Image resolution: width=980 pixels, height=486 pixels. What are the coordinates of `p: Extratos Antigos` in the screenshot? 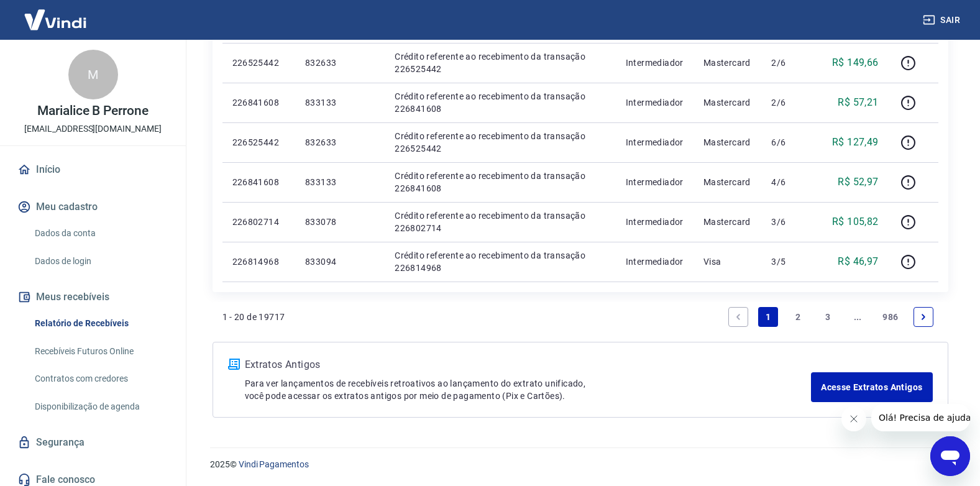 It's located at (529, 365).